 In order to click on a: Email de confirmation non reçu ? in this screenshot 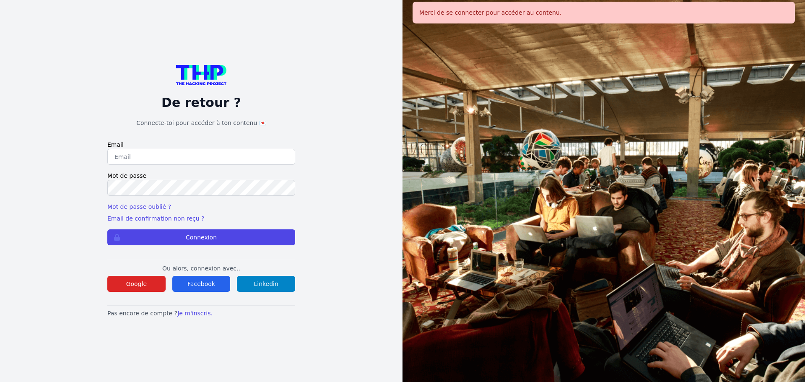, I will do `click(155, 218)`.